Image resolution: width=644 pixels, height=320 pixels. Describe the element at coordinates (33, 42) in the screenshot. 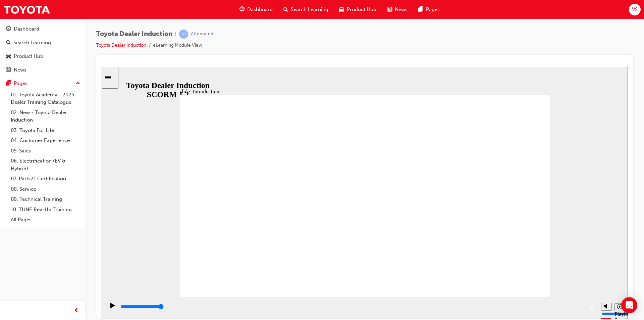

I see `div: Search Learning` at that location.